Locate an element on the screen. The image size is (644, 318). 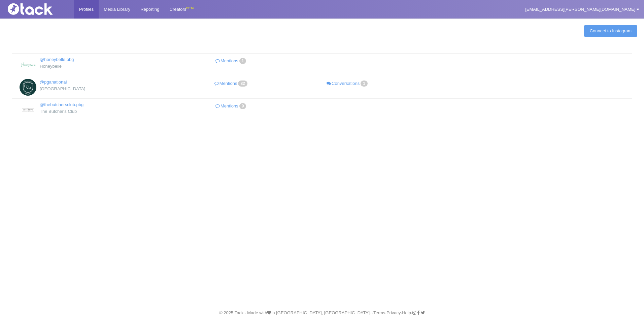
a: Mentions82 is located at coordinates (231, 83).